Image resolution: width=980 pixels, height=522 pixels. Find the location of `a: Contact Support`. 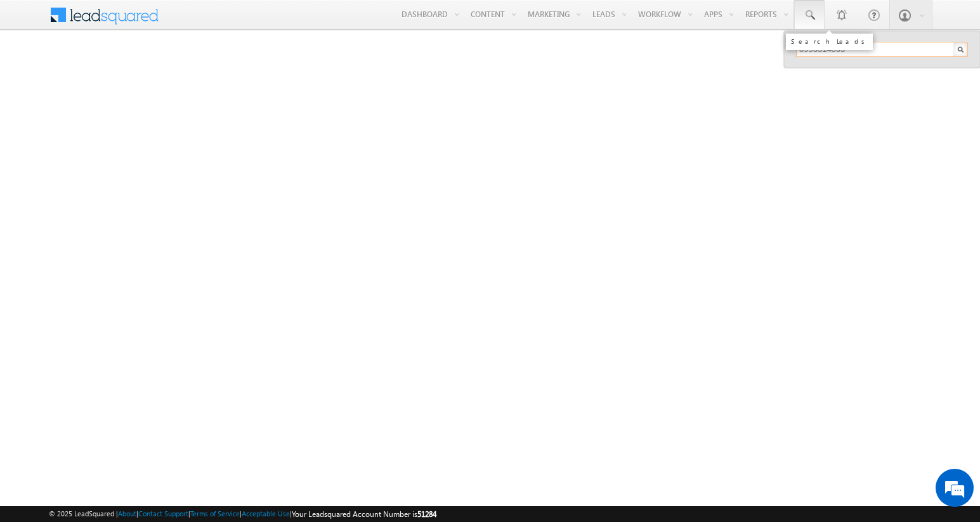

a: Contact Support is located at coordinates (163, 513).